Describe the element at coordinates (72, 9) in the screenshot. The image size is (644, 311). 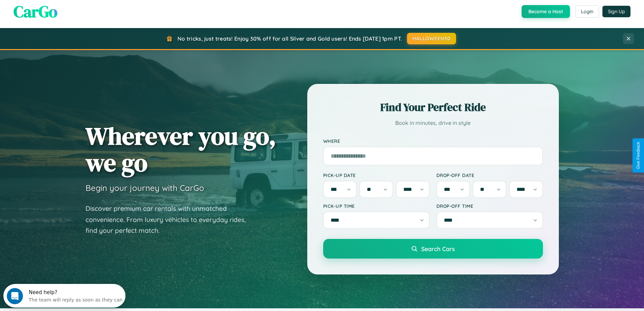
I see `div: Need help?` at that location.